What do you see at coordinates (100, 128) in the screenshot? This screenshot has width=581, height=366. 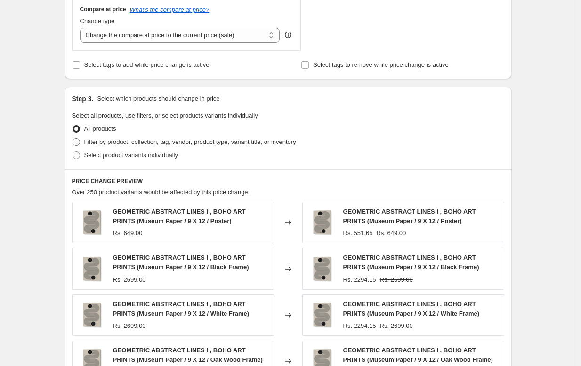 I see `span: All products` at bounding box center [100, 128].